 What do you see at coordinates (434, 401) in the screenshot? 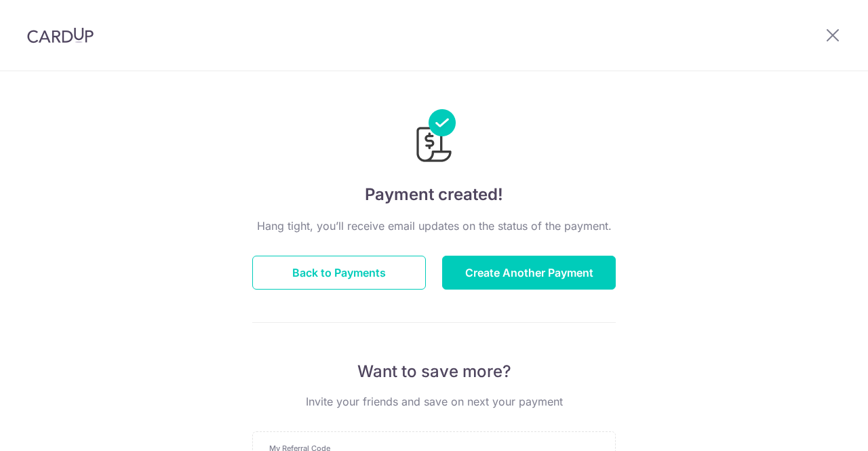
I see `p: Invite your friends and save on next your payment` at bounding box center [434, 401].